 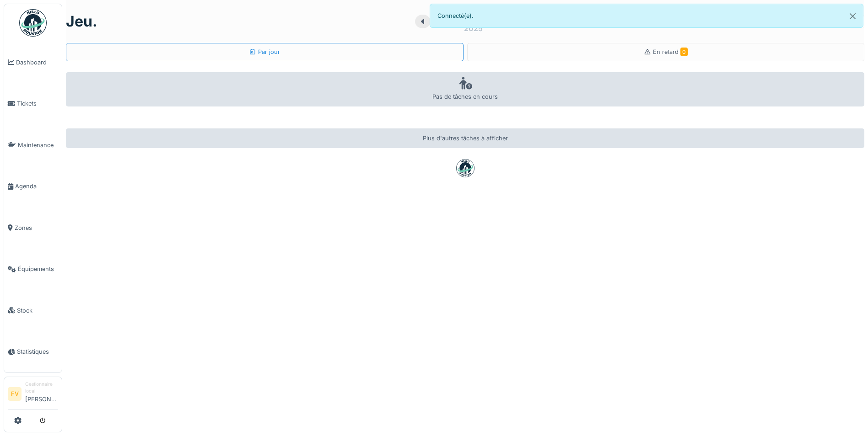 What do you see at coordinates (670, 52) in the screenshot?
I see `span: En retard` at bounding box center [670, 52].